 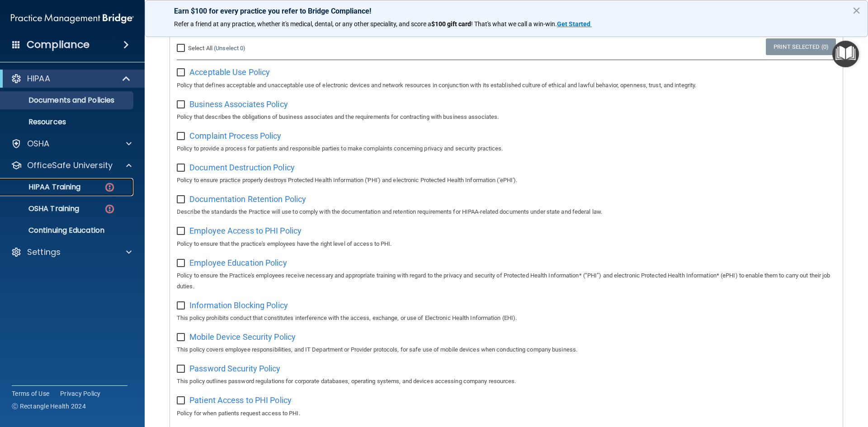 I want to click on p: OfficeSafe University, so click(x=69, y=166).